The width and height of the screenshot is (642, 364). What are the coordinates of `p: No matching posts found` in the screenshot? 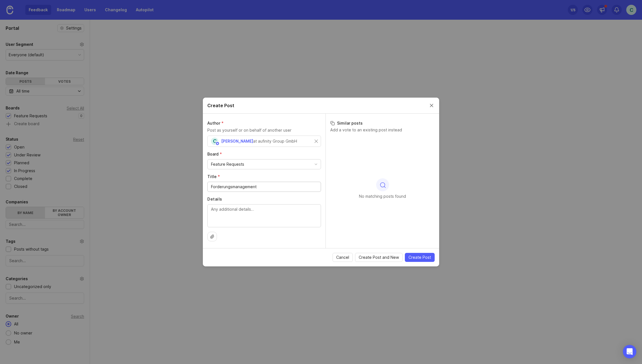 It's located at (382, 196).